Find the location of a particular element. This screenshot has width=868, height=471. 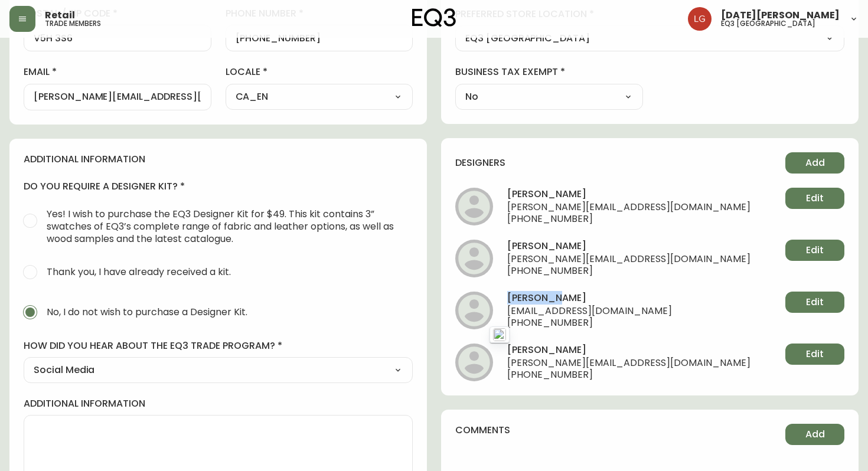

h4: do you require a designer kit? is located at coordinates (218, 186).